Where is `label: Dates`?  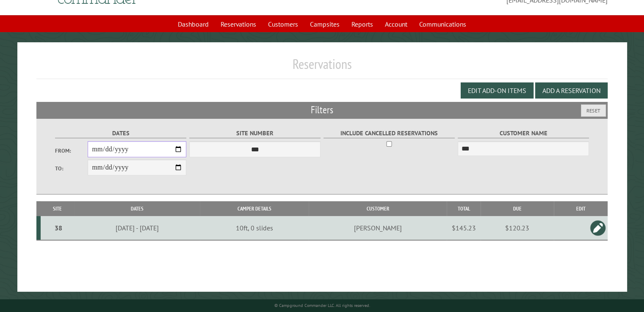
label: Dates is located at coordinates (120, 133).